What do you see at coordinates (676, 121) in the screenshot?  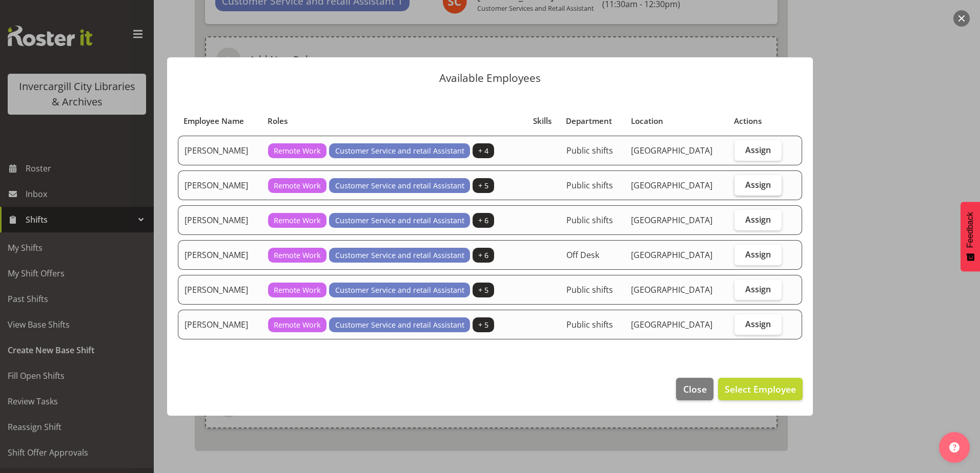 I see `div: Location` at bounding box center [676, 121].